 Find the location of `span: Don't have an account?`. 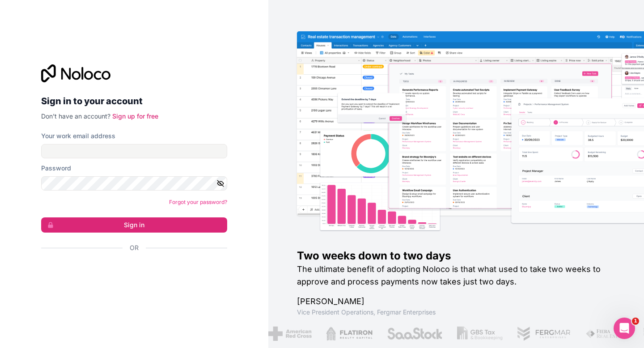

span: Don't have an account? is located at coordinates (76, 116).